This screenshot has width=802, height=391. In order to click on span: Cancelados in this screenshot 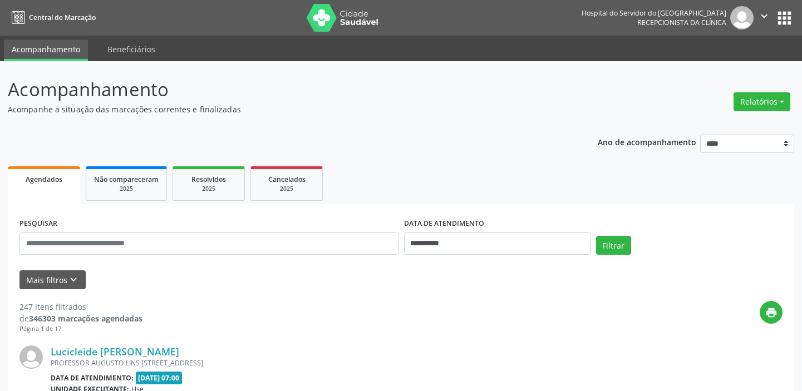, I will do `click(287, 179)`.